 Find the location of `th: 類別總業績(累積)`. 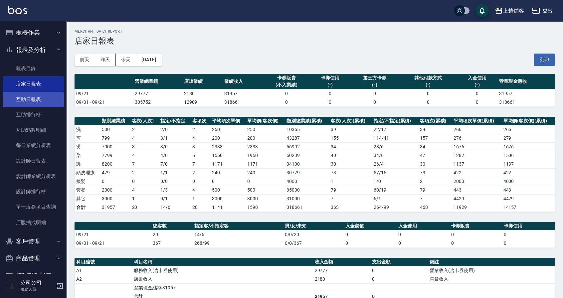

th: 類別總業績(累積) is located at coordinates (307, 121).